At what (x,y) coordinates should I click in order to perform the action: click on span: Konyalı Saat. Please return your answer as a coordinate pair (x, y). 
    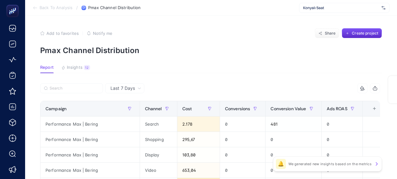
    Looking at the image, I should click on (341, 8).